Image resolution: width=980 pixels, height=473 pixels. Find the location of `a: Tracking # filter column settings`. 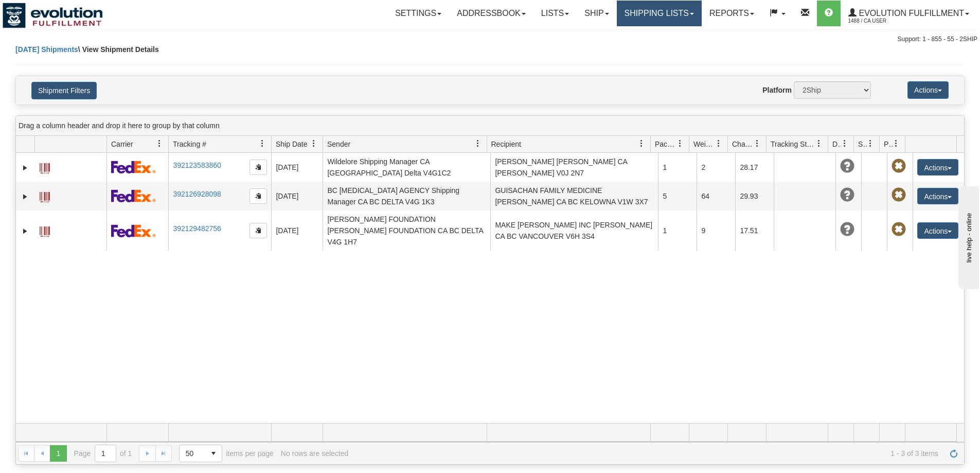

a: Tracking # filter column settings is located at coordinates (262, 143).